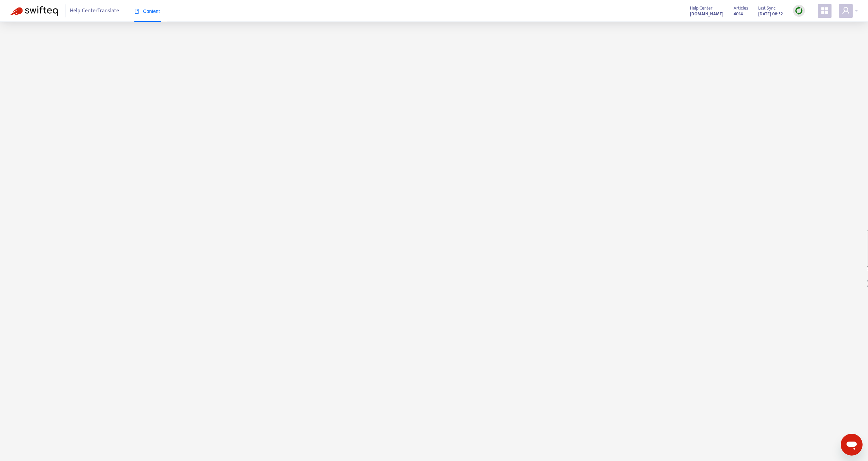 The height and width of the screenshot is (461, 868). I want to click on span: Last Sync, so click(767, 9).